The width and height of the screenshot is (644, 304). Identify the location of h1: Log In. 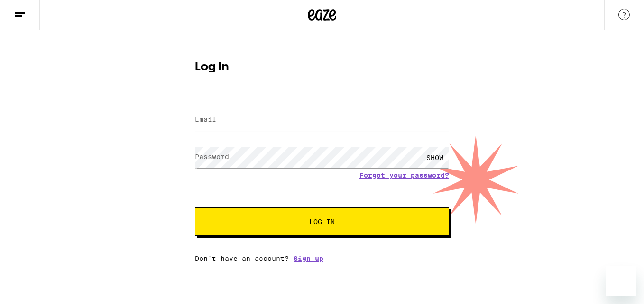
(322, 67).